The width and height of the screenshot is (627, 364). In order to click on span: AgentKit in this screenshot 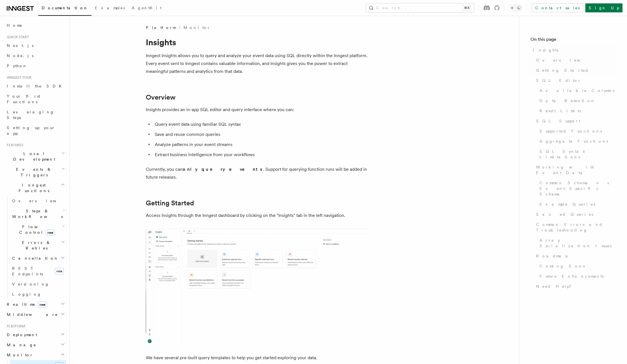, I will do `click(147, 8)`.